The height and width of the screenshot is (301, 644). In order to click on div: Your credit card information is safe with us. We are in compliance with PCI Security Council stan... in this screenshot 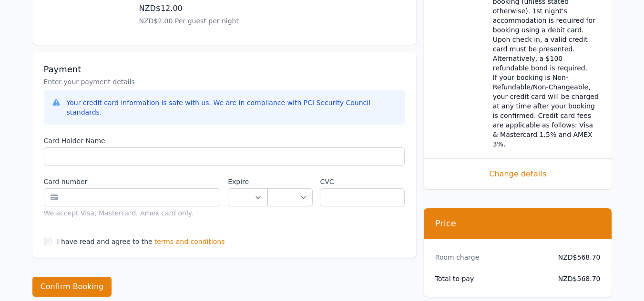, I will do `click(231, 108)`.